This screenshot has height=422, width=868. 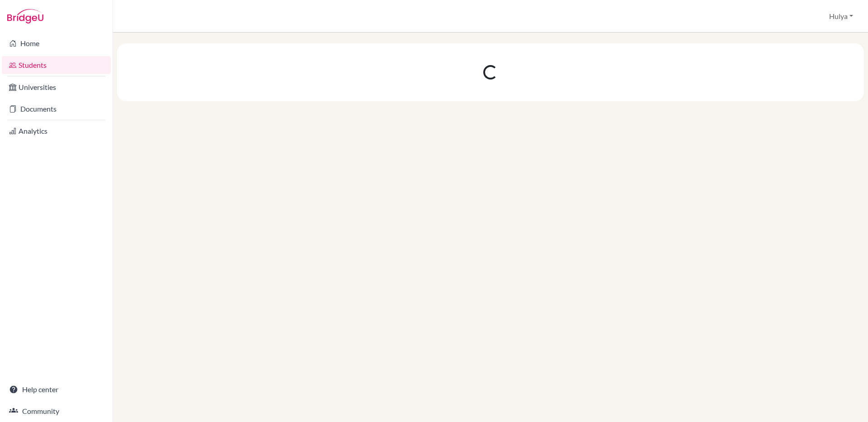 I want to click on a: Community, so click(x=56, y=411).